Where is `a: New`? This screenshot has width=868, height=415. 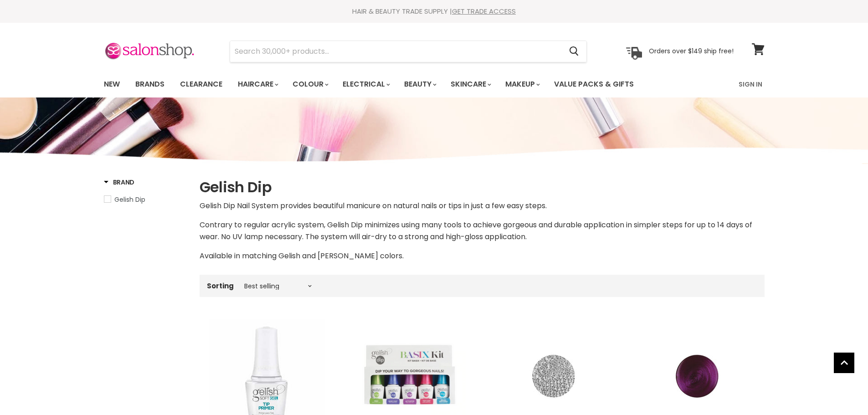 a: New is located at coordinates (112, 84).